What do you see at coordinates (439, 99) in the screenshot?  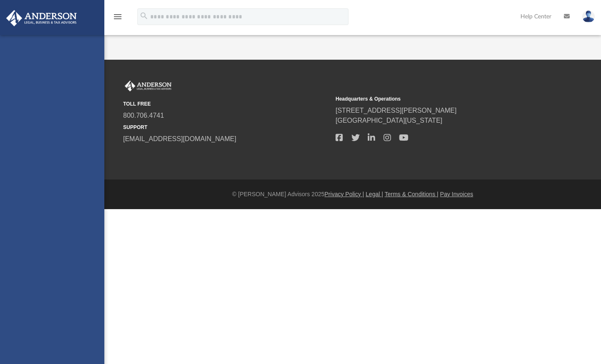 I see `small: Headquarters & Operations` at bounding box center [439, 99].